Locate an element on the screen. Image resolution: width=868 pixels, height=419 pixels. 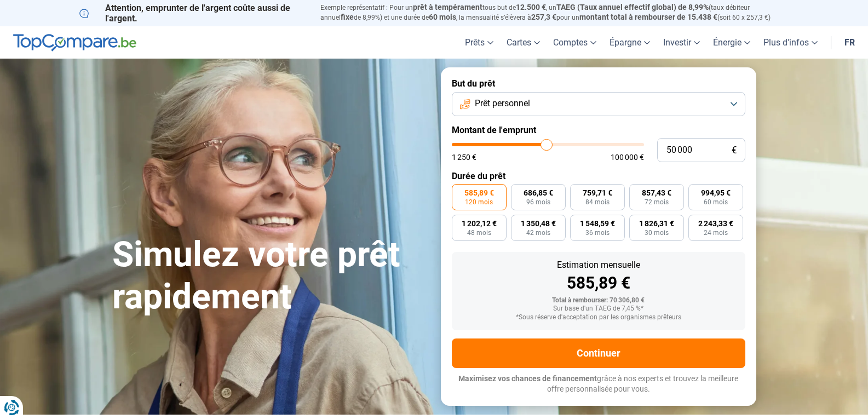
a: Épargne is located at coordinates (630, 43).